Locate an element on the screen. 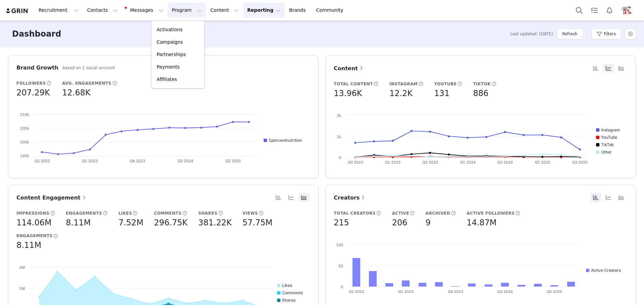 This screenshot has height=306, width=644. h5: Followers is located at coordinates (31, 83).